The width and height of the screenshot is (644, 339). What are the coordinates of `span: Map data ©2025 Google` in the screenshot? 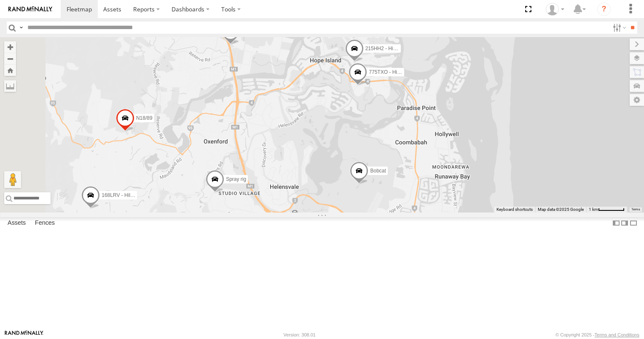 It's located at (560, 209).